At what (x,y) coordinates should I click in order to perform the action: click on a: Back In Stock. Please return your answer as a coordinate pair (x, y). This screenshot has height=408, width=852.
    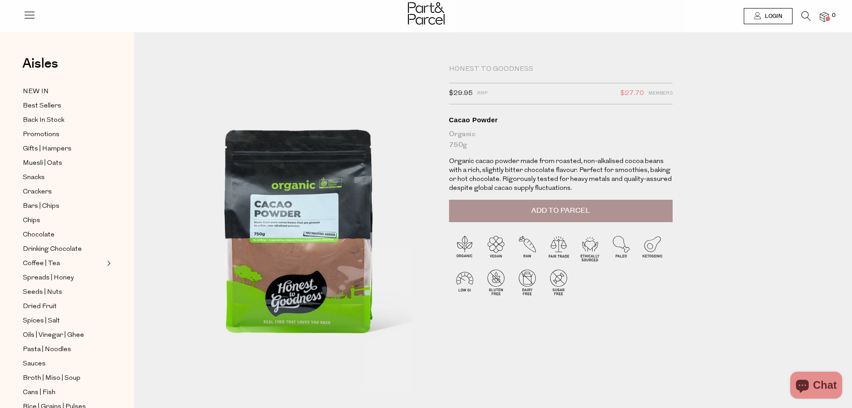
    Looking at the image, I should click on (64, 120).